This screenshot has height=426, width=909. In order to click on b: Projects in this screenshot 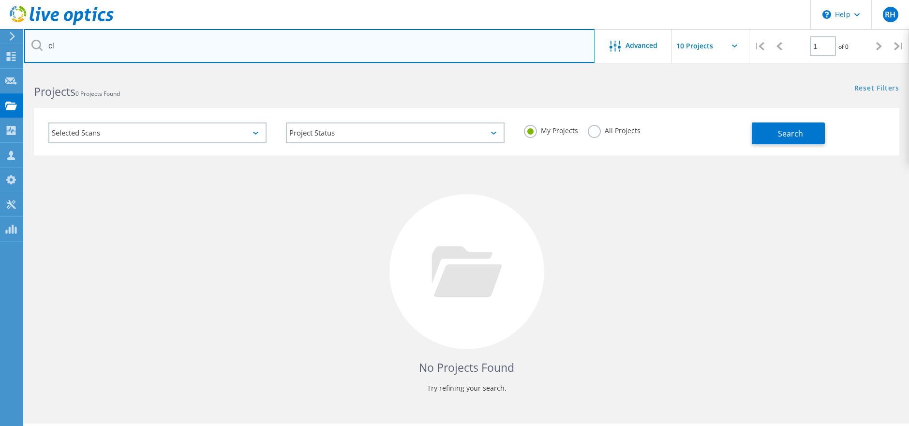, I will do `click(55, 91)`.